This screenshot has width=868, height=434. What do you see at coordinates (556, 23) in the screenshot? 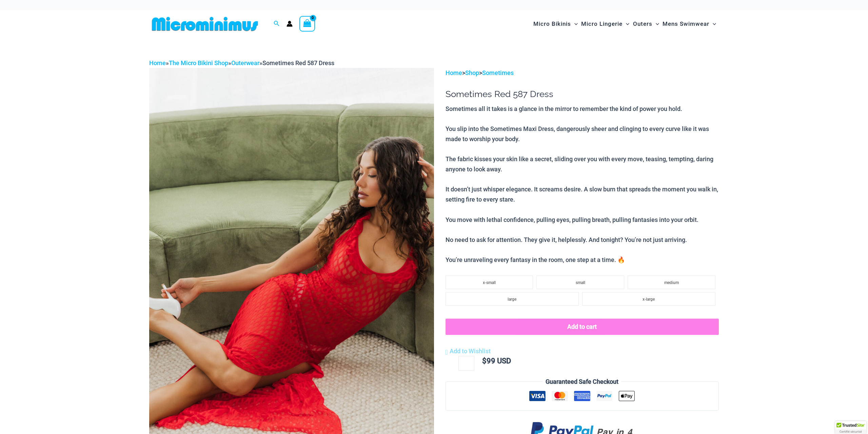
I see `a: Micro BikinisMenu ToggleMenu Toggle` at bounding box center [556, 23].